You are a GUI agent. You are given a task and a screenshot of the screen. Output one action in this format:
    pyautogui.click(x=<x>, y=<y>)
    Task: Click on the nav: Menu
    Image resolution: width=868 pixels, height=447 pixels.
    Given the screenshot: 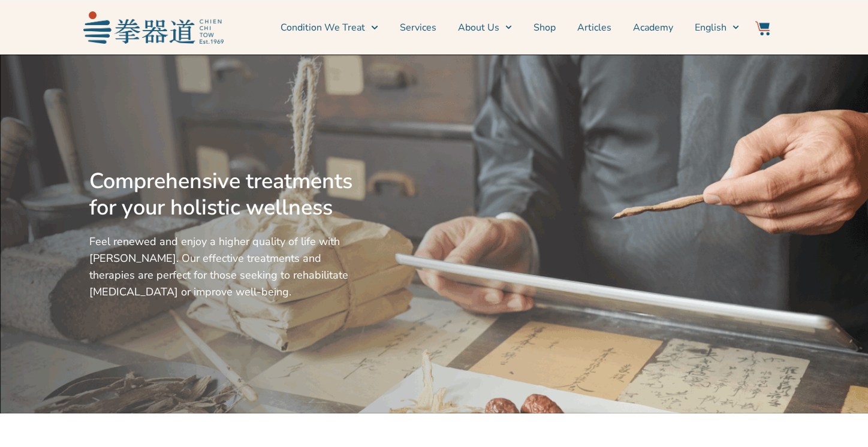 What is the action you would take?
    pyautogui.click(x=484, y=27)
    